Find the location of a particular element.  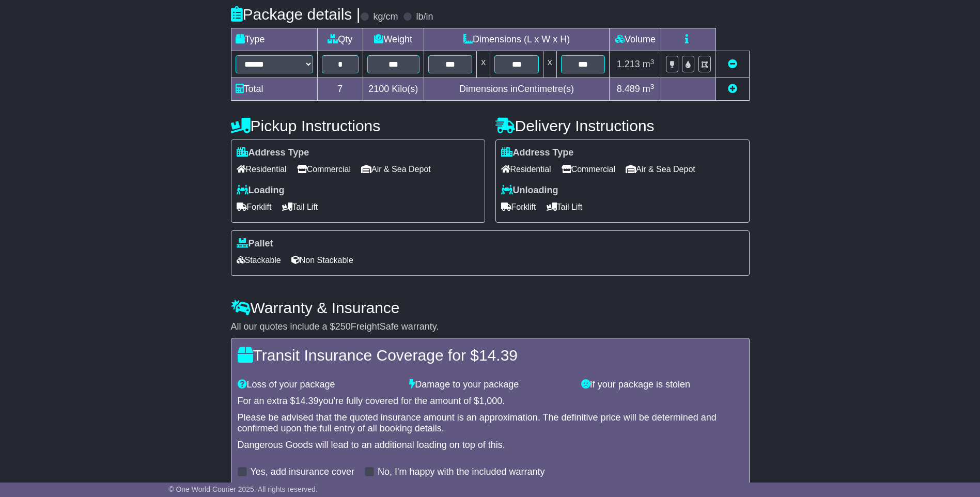

div: Damage to your package is located at coordinates (490, 385).